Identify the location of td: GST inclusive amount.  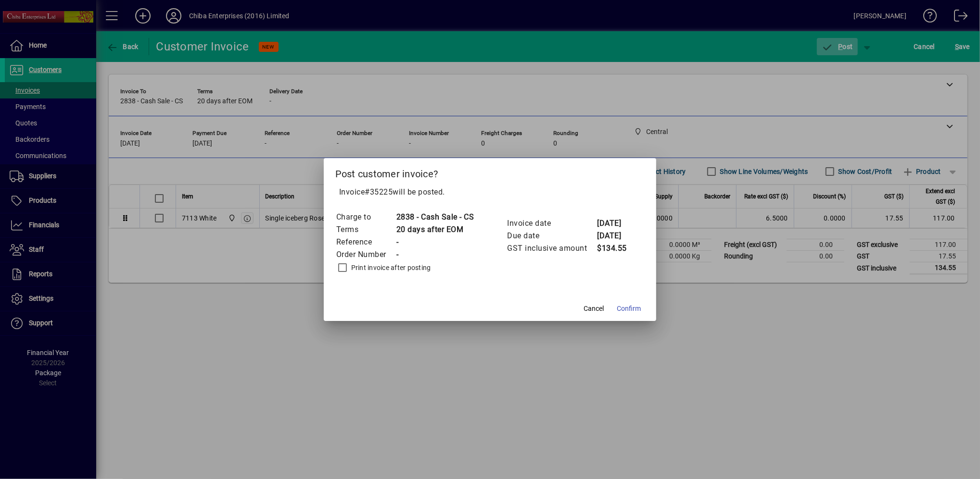
(551, 248).